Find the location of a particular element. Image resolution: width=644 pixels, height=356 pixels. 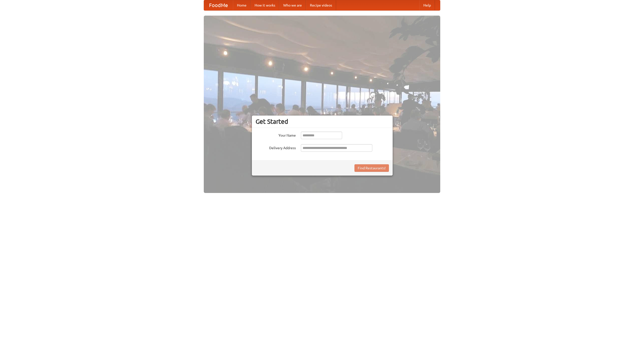

a: Recipe videos is located at coordinates (321, 5).